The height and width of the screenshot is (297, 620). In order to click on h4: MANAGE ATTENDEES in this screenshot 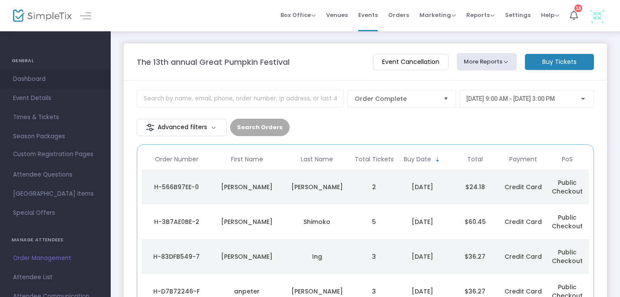, I will do `click(55, 240)`.